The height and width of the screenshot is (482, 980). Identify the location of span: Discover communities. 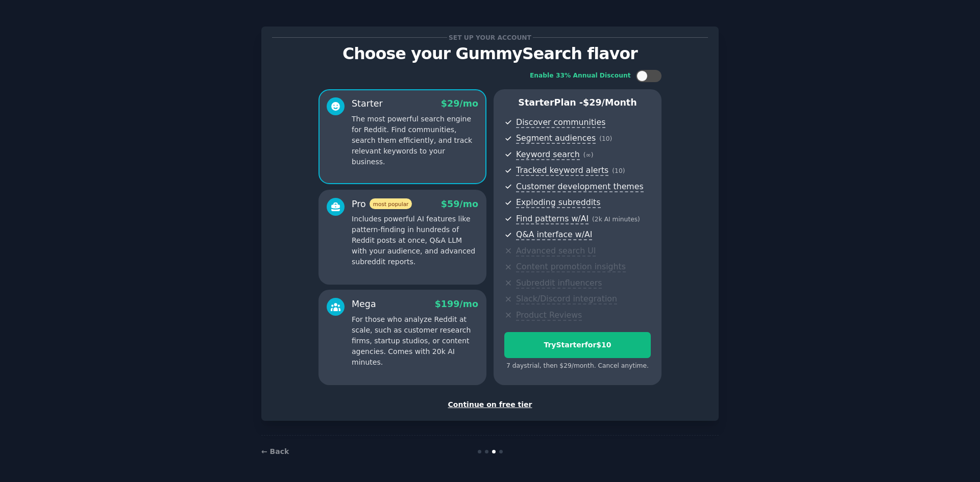
(560, 122).